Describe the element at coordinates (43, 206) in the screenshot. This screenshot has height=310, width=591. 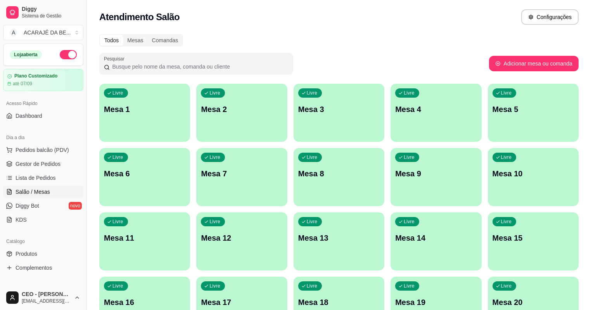
I see `a: Diggy Botnovo` at that location.